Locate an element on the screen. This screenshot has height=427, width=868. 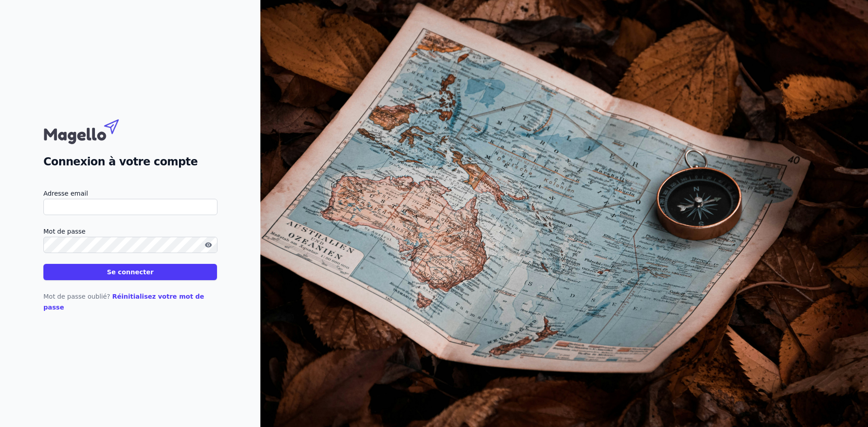
h2: Connexion à votre compte is located at coordinates (130, 162).